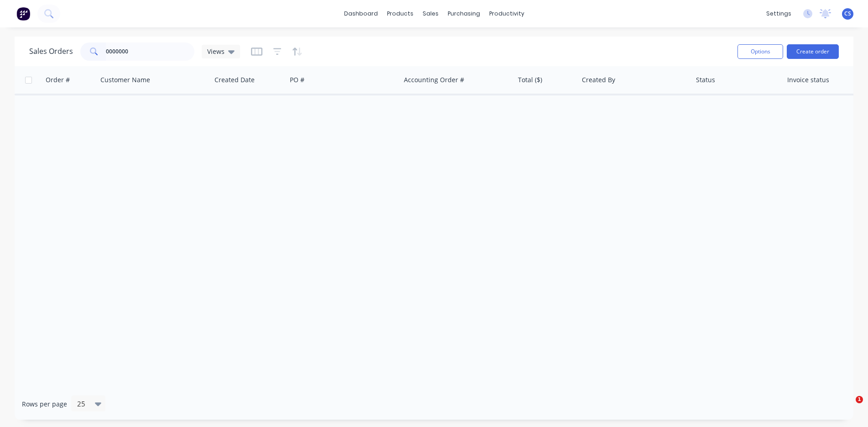  I want to click on div: sales, so click(430, 14).